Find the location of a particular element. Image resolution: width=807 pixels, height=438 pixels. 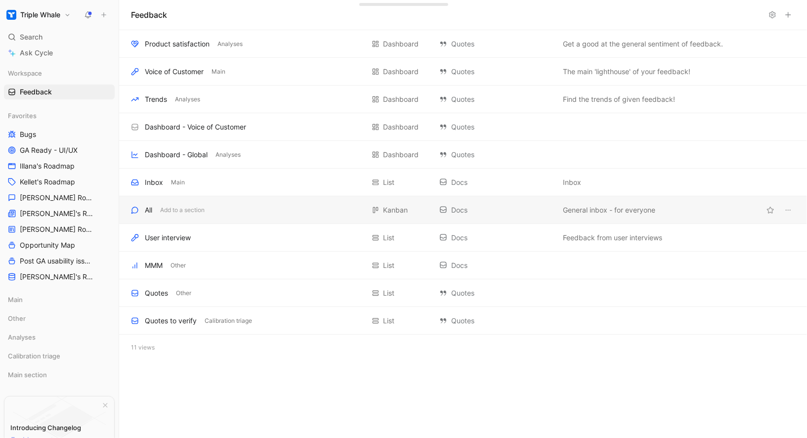

span: Favorites is located at coordinates (22, 116).